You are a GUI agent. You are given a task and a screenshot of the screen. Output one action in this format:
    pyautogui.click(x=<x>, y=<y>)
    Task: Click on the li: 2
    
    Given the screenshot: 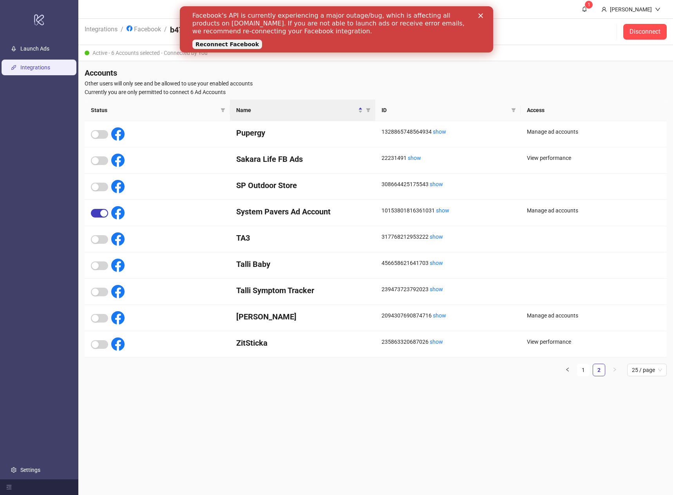 What is the action you would take?
    pyautogui.click(x=599, y=370)
    